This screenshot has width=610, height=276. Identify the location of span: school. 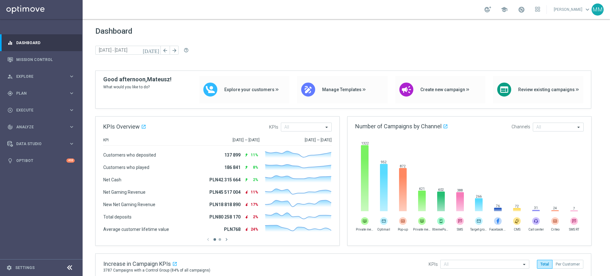
(504, 10).